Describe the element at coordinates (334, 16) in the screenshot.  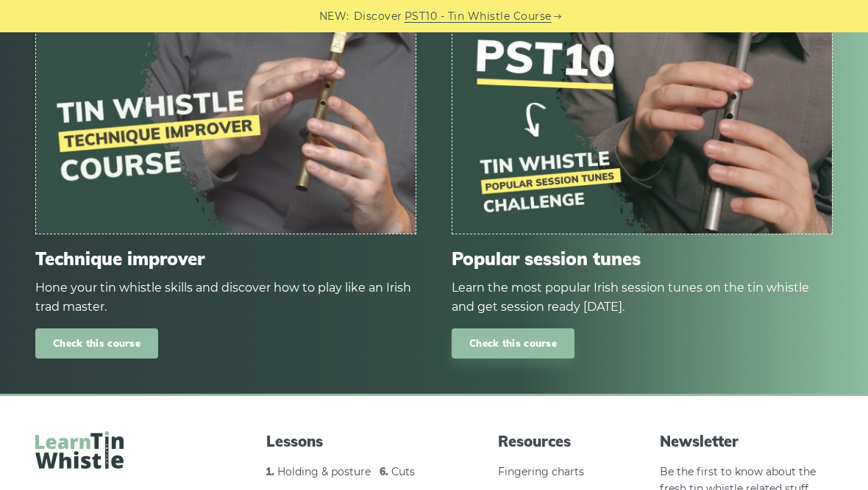
I see `span: NEW:` at that location.